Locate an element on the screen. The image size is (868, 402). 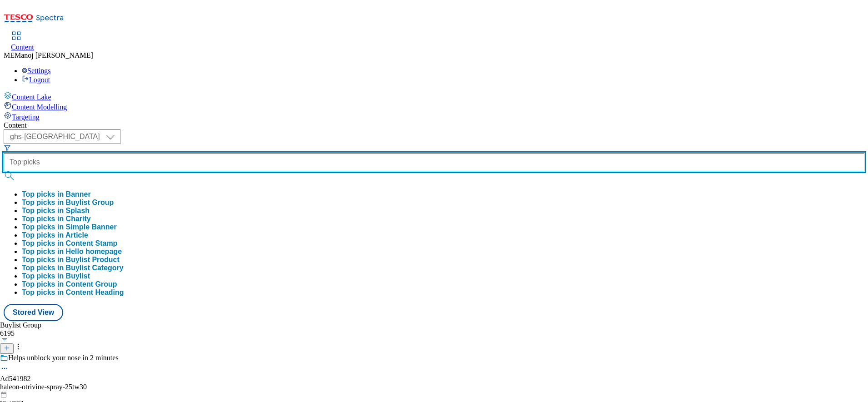
div: Helps unblock your nose in 2 minutes is located at coordinates (64, 358).